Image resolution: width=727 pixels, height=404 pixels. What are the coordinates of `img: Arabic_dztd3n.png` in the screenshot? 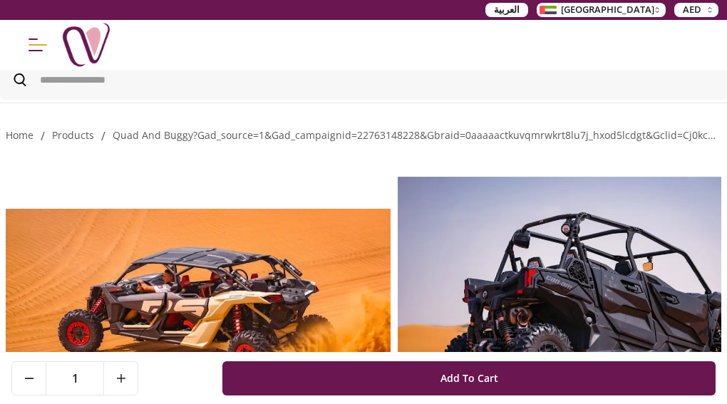 It's located at (548, 10).